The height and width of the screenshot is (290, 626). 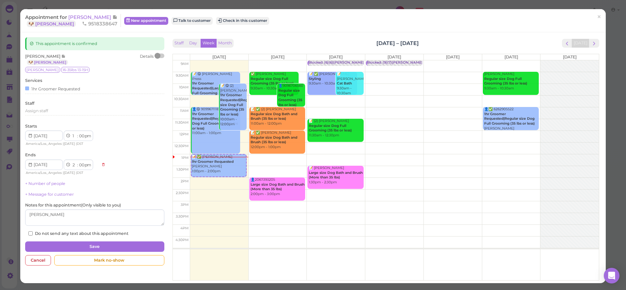 What do you see at coordinates (567, 43) in the screenshot?
I see `button: prev` at bounding box center [567, 43].